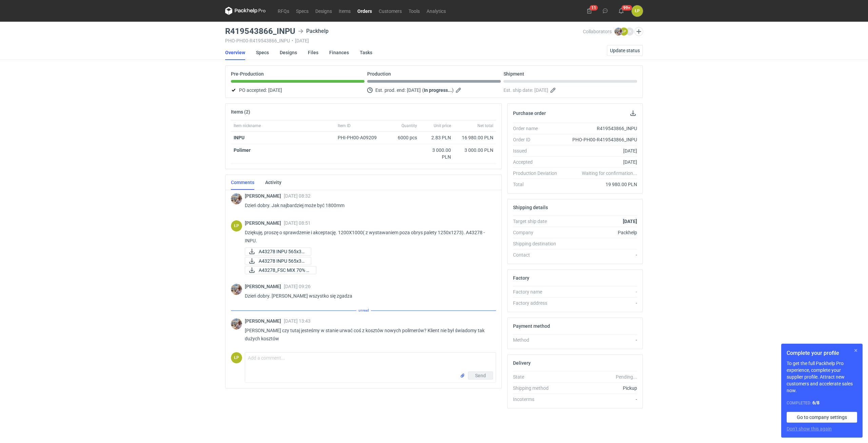 Image resolution: width=868 pixels, height=443 pixels. Describe the element at coordinates (459, 90) in the screenshot. I see `button: Edit estimated production end date` at that location.